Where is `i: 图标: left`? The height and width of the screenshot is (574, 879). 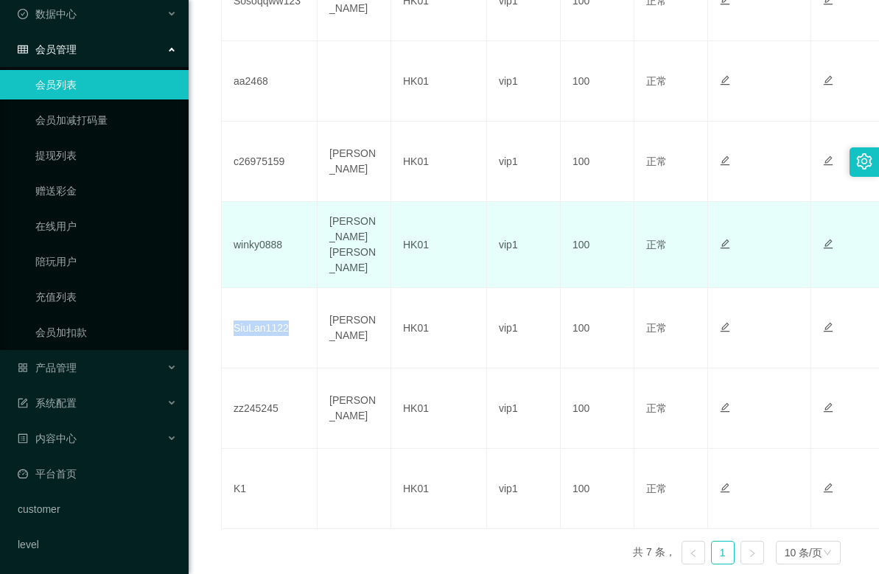 i: 图标: left is located at coordinates (693, 553).